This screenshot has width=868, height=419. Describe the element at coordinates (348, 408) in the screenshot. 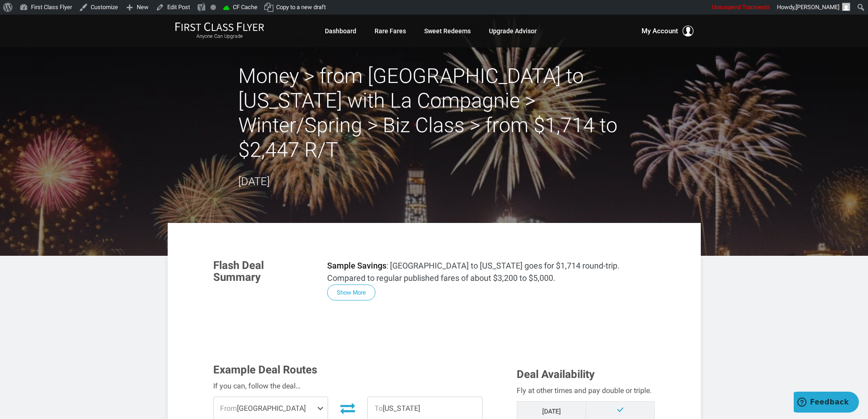

I see `button: Invert Route Direction` at that location.